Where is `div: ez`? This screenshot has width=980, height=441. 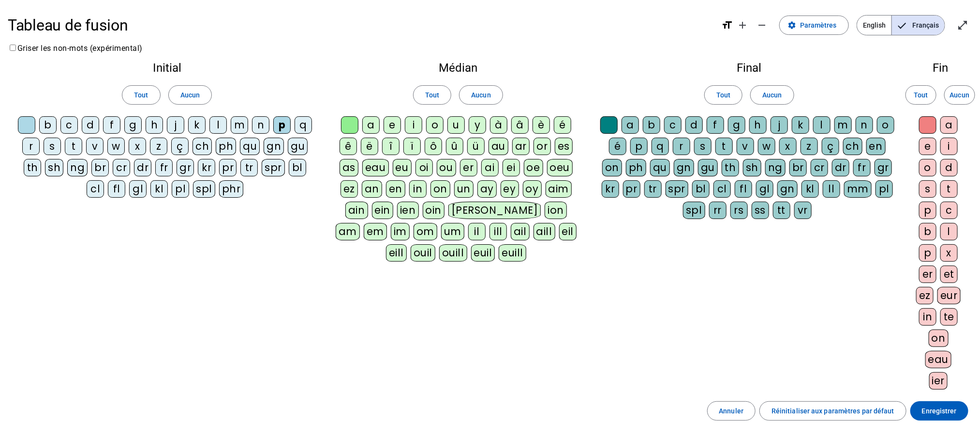 div: ez is located at coordinates (925, 296).